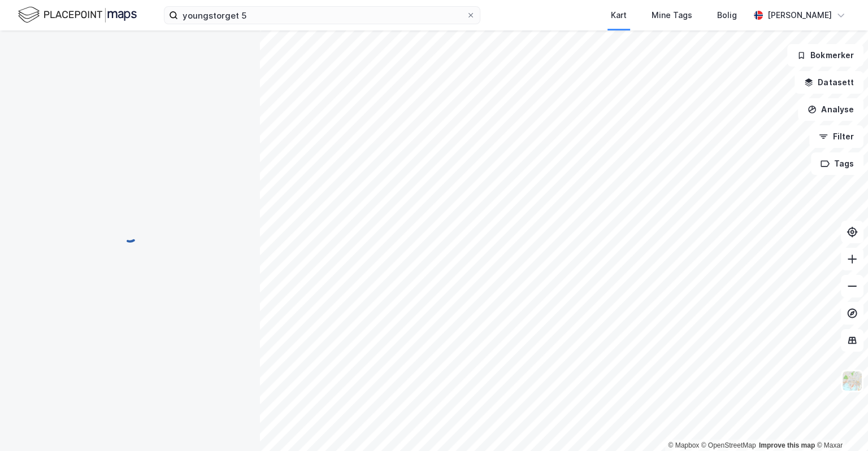  What do you see at coordinates (727, 15) in the screenshot?
I see `div: Bolig` at bounding box center [727, 15].